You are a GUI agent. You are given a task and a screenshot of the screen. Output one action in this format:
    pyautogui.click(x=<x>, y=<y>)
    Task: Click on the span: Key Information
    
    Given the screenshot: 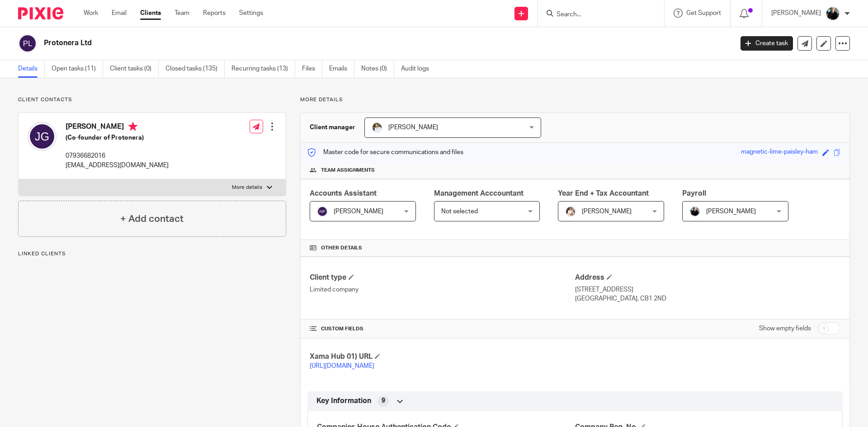 What is the action you would take?
    pyautogui.click(x=344, y=401)
    